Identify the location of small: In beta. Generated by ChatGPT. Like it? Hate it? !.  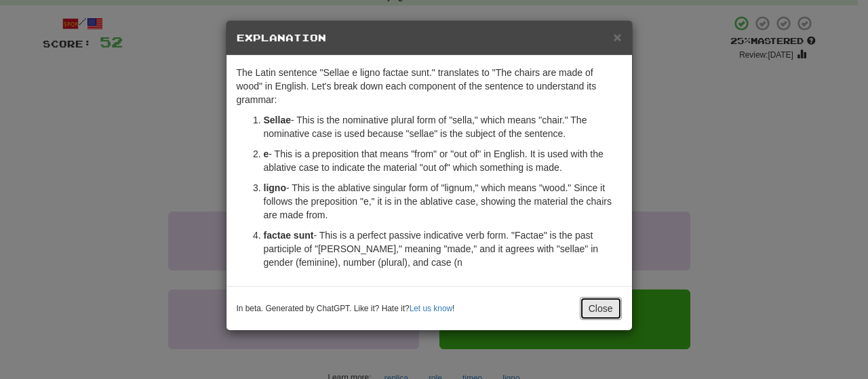
(345, 309).